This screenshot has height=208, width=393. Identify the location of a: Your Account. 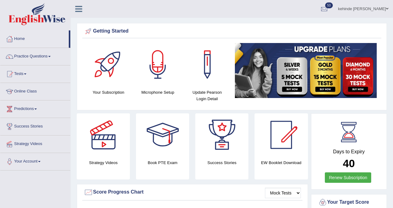
(35, 161).